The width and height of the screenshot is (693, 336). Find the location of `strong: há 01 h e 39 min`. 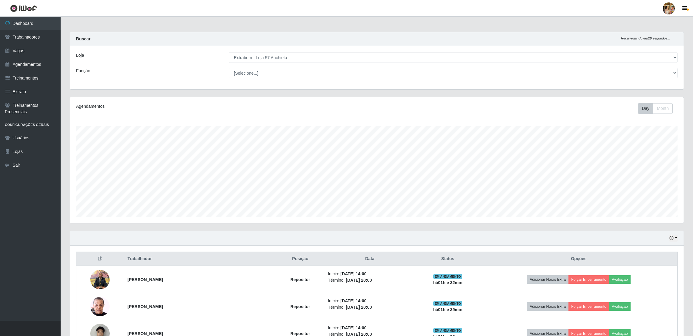

strong: há 01 h e 39 min is located at coordinates (448, 309).